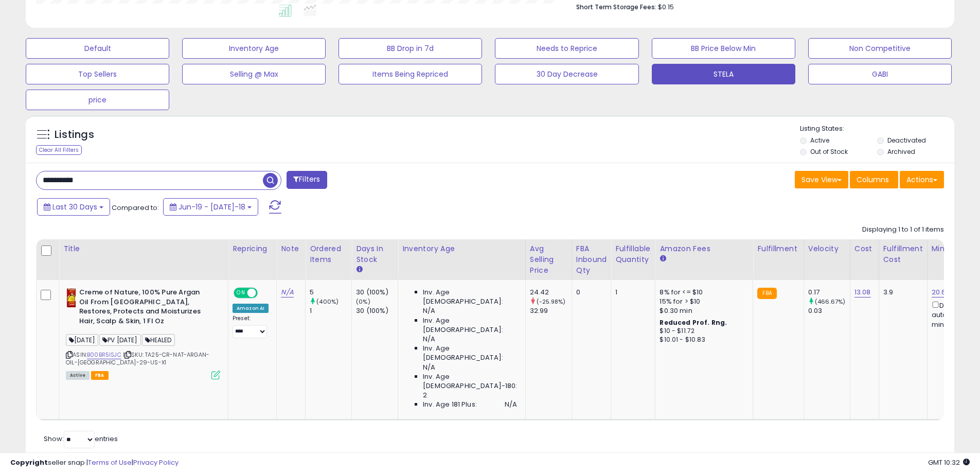 Image resolution: width=980 pixels, height=473 pixels. I want to click on button: 30 Day Decrease, so click(566, 74).